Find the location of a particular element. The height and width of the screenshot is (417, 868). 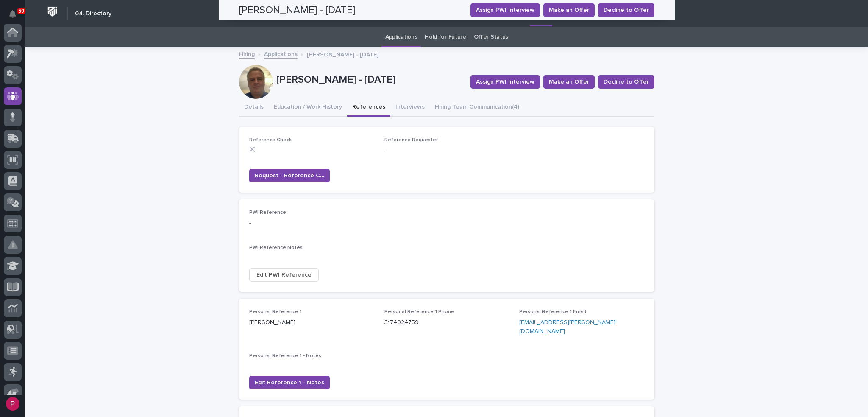

button: Request - Reference Check is located at coordinates (289, 176).